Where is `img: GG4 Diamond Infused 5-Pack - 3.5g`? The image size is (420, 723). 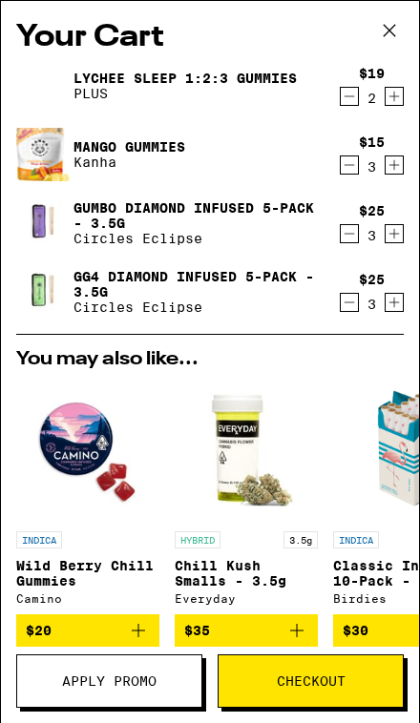 img: GG4 Diamond Infused 5-Pack - 3.5g is located at coordinates (43, 292).